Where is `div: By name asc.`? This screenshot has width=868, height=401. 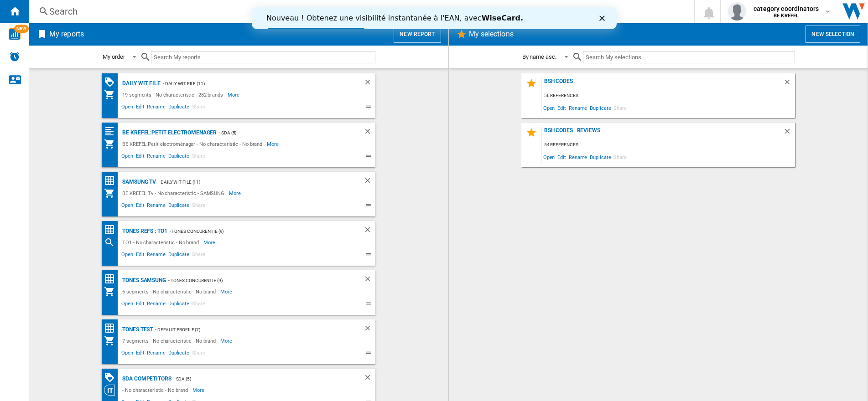
div: By name asc. is located at coordinates (539, 57).